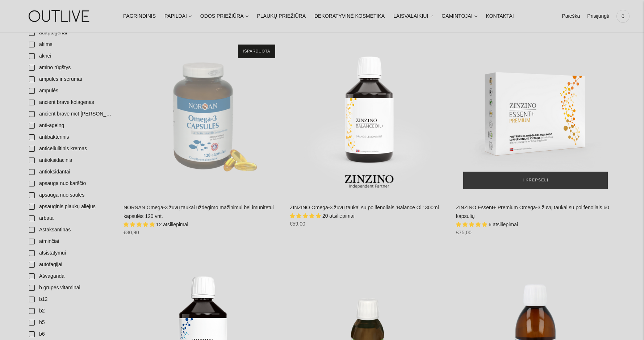  What do you see at coordinates (70, 230) in the screenshot?
I see `a: Astaksantinas` at bounding box center [70, 230].